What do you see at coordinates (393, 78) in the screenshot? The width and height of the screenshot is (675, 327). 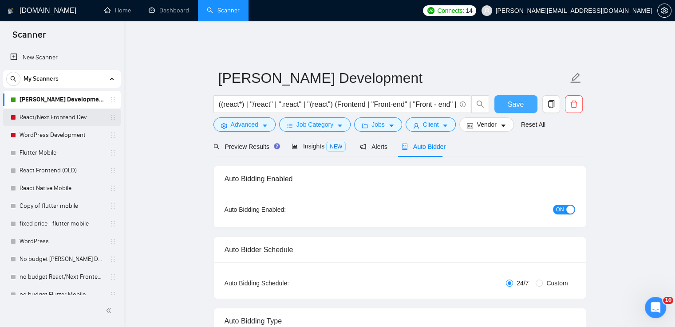 I see `input: Scanner name...` at bounding box center [393, 78].